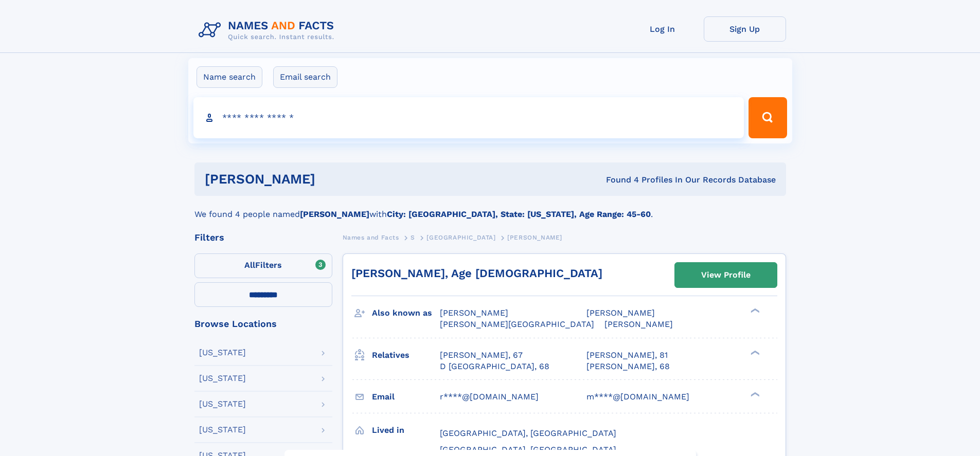  I want to click on a: Names and Facts, so click(371, 237).